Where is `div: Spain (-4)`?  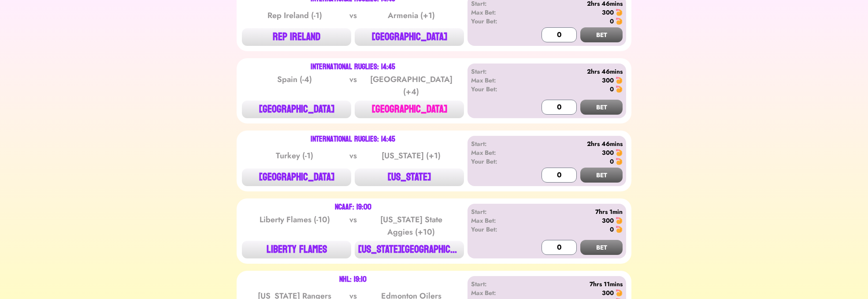 div: Spain (-4) is located at coordinates (295, 86).